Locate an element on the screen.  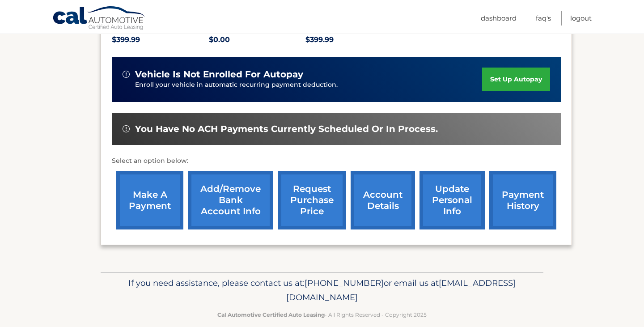
strong: Cal Automotive Certified Auto Leasing is located at coordinates (271, 314).